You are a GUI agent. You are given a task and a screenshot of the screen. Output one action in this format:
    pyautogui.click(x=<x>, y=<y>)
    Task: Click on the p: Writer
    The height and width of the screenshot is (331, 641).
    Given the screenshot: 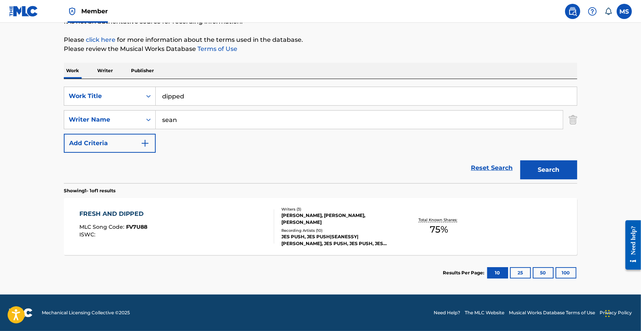 What is the action you would take?
    pyautogui.click(x=105, y=71)
    